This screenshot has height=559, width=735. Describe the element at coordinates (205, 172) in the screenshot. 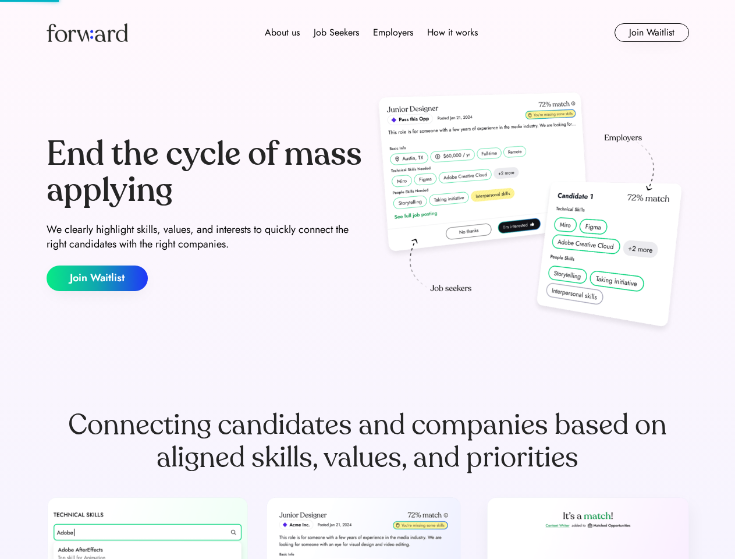

I see `div: End the cycle of mass applying` at that location.